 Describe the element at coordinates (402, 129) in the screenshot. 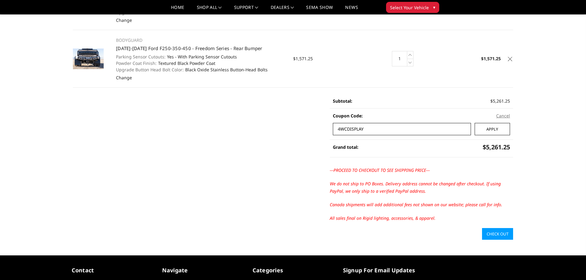

I see `input: Enter your coupon code` at that location.